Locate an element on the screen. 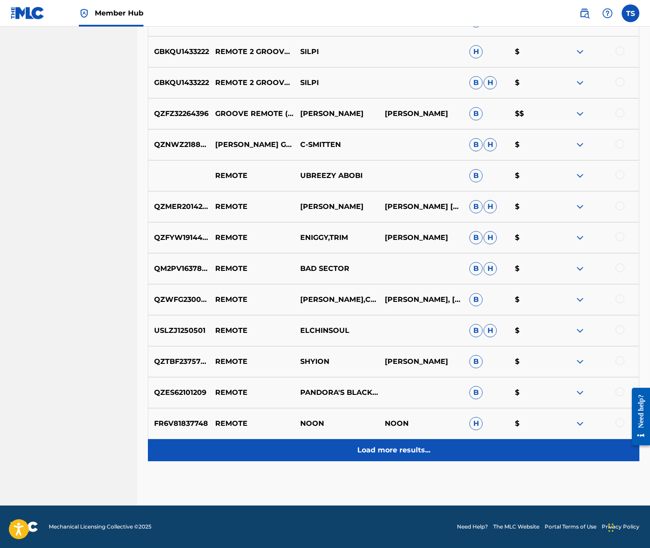 This screenshot has height=548, width=650. p: QZNWZ2188852 is located at coordinates (179, 145).